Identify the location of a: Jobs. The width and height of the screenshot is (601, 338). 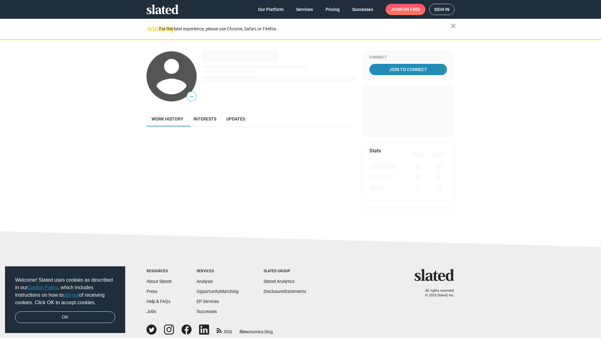
(151, 312).